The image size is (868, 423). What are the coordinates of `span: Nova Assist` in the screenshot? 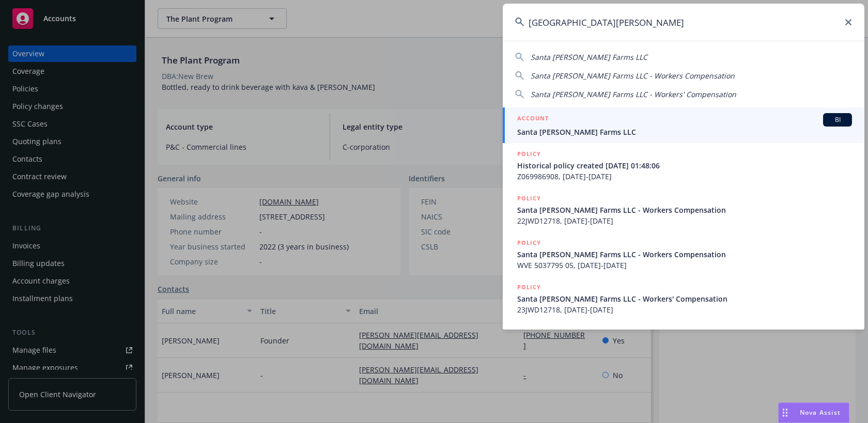 It's located at (820, 412).